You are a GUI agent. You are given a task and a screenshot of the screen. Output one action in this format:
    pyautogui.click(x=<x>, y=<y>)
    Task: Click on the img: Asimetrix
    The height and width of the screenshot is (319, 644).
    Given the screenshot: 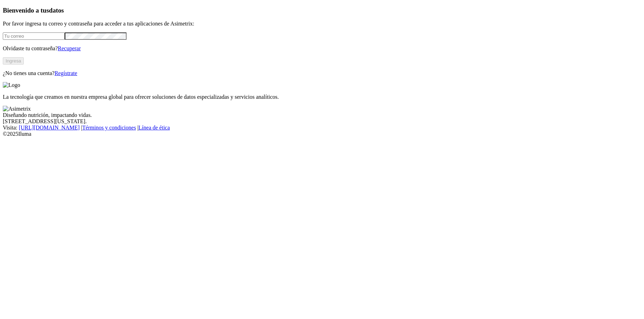 What is the action you would take?
    pyautogui.click(x=17, y=109)
    